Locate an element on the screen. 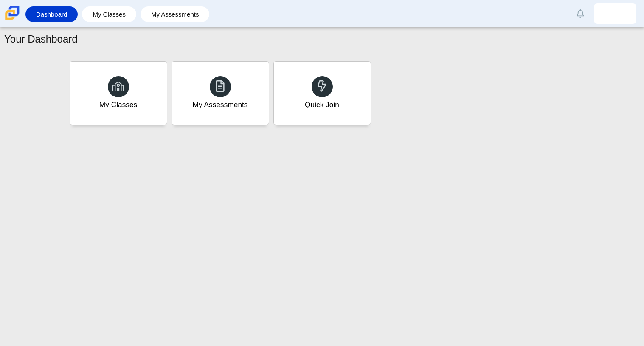 The height and width of the screenshot is (346, 644). a: juan.ramirez.jmEFNv is located at coordinates (615, 14).